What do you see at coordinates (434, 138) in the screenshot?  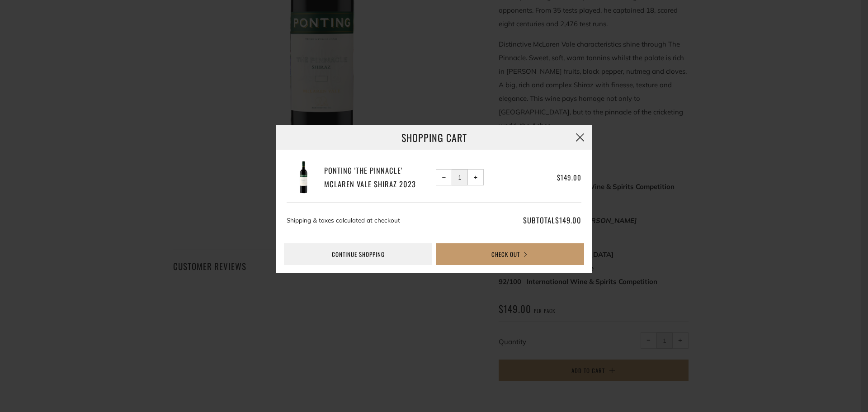 I see `h3: Shopping Cart` at bounding box center [434, 138].